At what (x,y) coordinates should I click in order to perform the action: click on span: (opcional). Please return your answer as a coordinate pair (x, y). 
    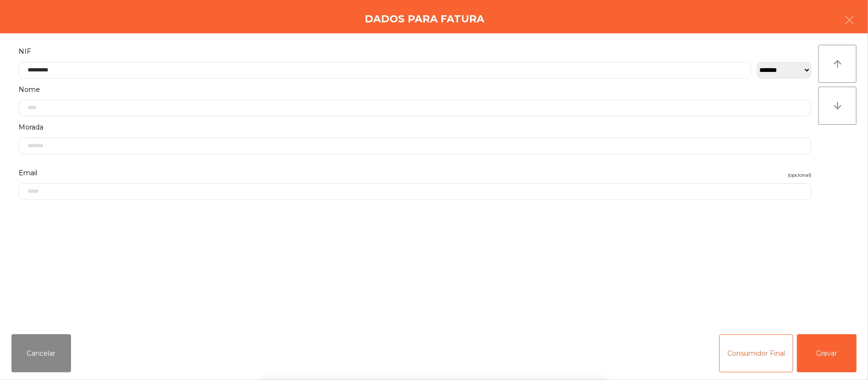
    Looking at the image, I should click on (799, 175).